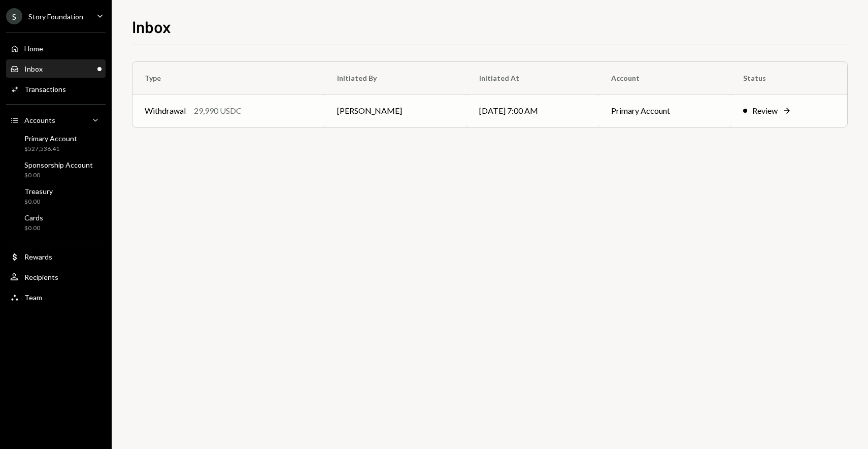 The height and width of the screenshot is (449, 868). Describe the element at coordinates (56, 256) in the screenshot. I see `a: Rewards` at that location.